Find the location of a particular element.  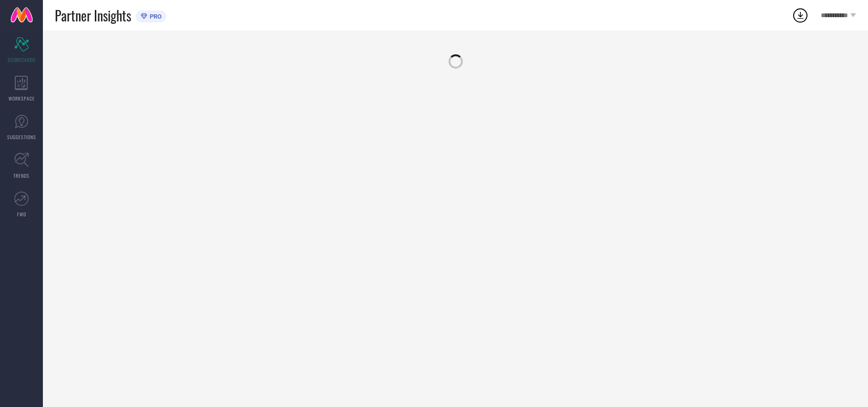

span: TRENDS is located at coordinates (21, 175).